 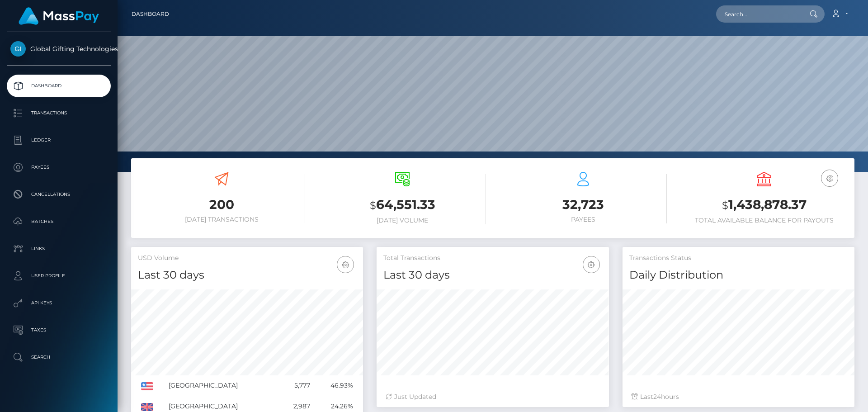 What do you see at coordinates (335, 386) in the screenshot?
I see `td: 46.93%` at bounding box center [335, 386].